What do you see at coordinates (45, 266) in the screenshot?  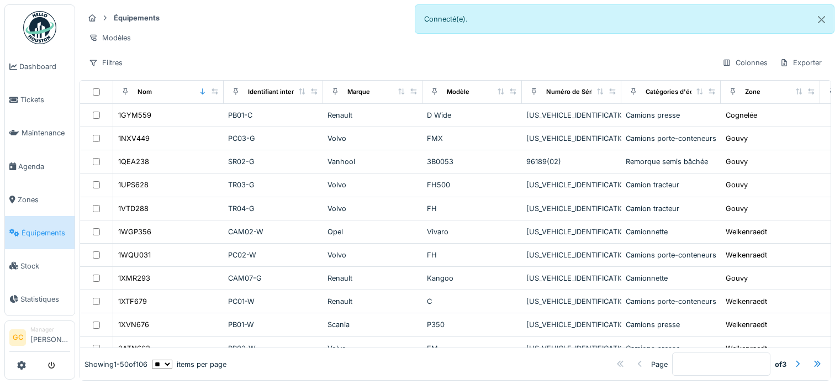 I see `span: Stock` at bounding box center [45, 266].